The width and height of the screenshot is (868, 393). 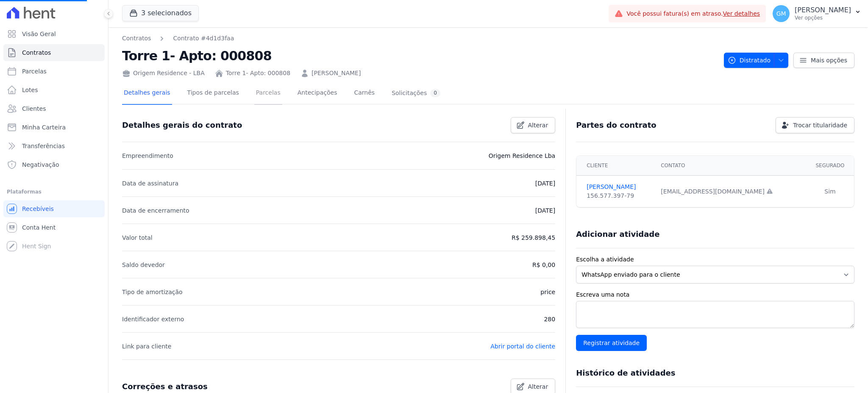 I want to click on span: Negativação, so click(x=41, y=165).